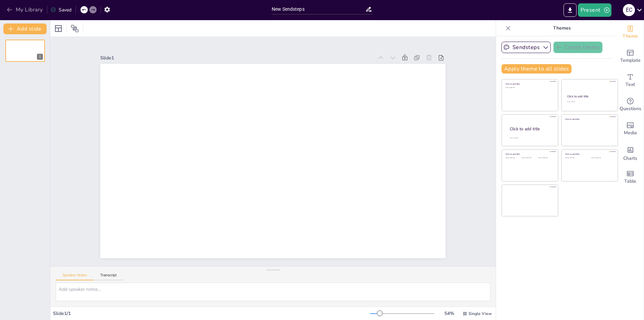  Describe the element at coordinates (108, 277) in the screenshot. I see `button: Transcript` at that location.